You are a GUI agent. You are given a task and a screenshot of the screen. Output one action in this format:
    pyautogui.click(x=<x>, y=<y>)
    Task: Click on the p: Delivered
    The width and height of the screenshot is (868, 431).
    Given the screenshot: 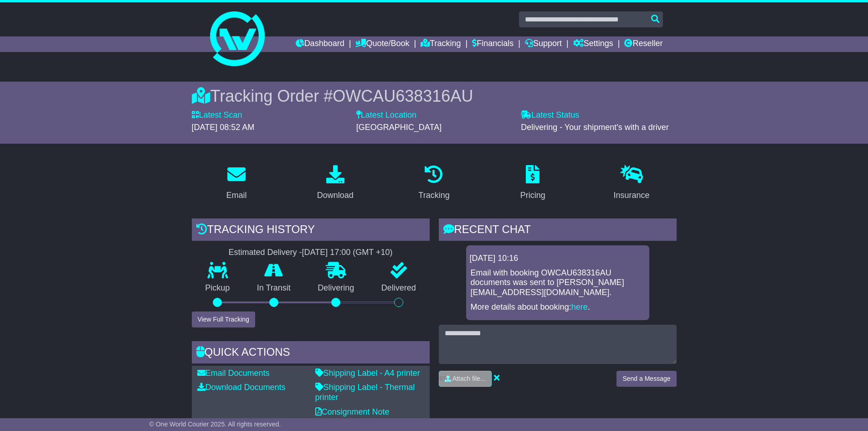 What is the action you would take?
    pyautogui.click(x=399, y=288)
    